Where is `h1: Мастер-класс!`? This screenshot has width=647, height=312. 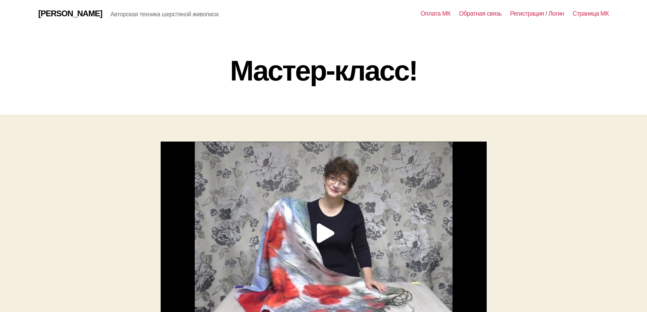
h1: Мастер-класс! is located at coordinates (324, 71).